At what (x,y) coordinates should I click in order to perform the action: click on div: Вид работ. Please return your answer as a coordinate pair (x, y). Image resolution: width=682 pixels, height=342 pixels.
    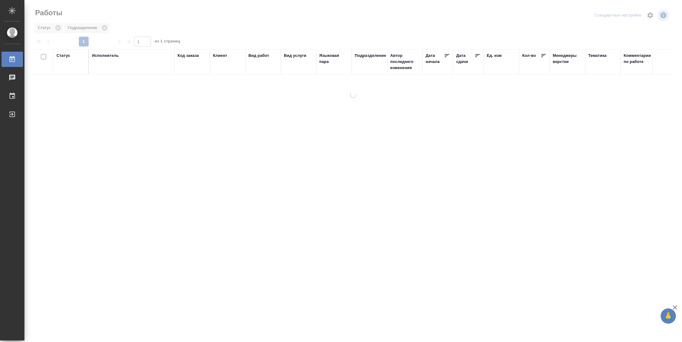
    Looking at the image, I should click on (259, 56).